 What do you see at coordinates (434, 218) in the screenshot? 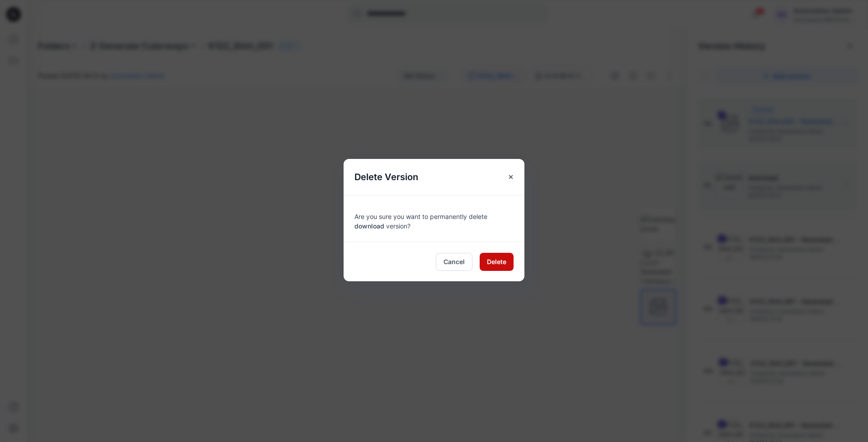
I see `div: Are you sure you want to permanently delete version?` at bounding box center [434, 218].